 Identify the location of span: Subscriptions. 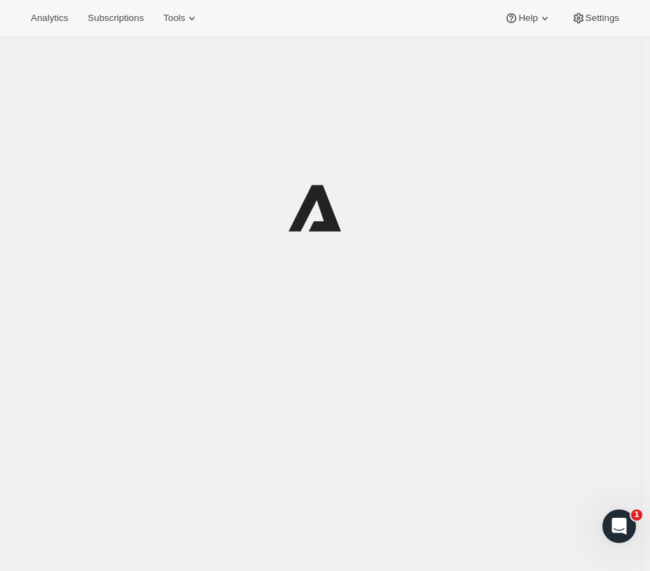
(116, 18).